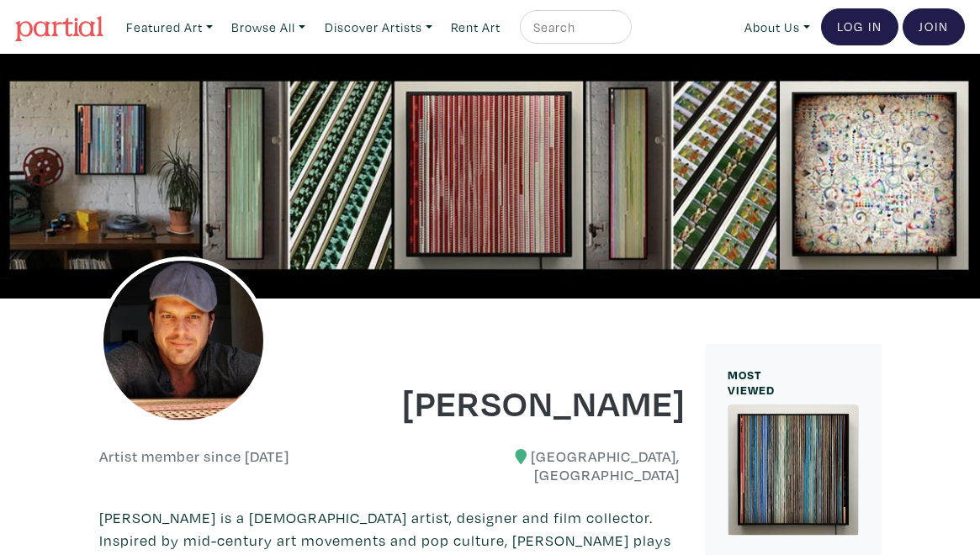  What do you see at coordinates (778, 27) in the screenshot?
I see `a: About Us` at bounding box center [778, 27].